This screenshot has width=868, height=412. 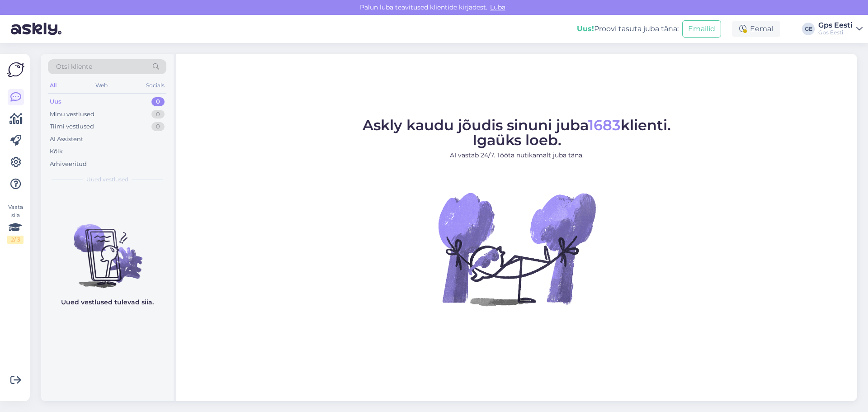 What do you see at coordinates (498, 8) in the screenshot?
I see `span: Luba` at bounding box center [498, 8].